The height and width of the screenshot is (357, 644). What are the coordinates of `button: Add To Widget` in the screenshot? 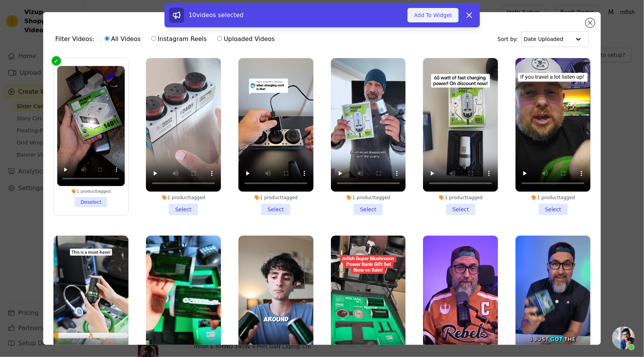 It's located at (432, 15).